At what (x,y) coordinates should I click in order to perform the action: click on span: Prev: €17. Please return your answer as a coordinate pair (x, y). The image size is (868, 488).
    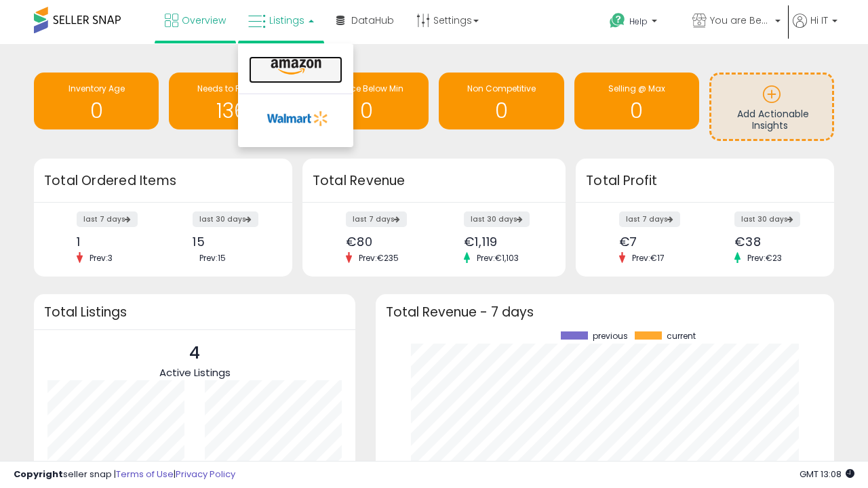
    Looking at the image, I should click on (649, 258).